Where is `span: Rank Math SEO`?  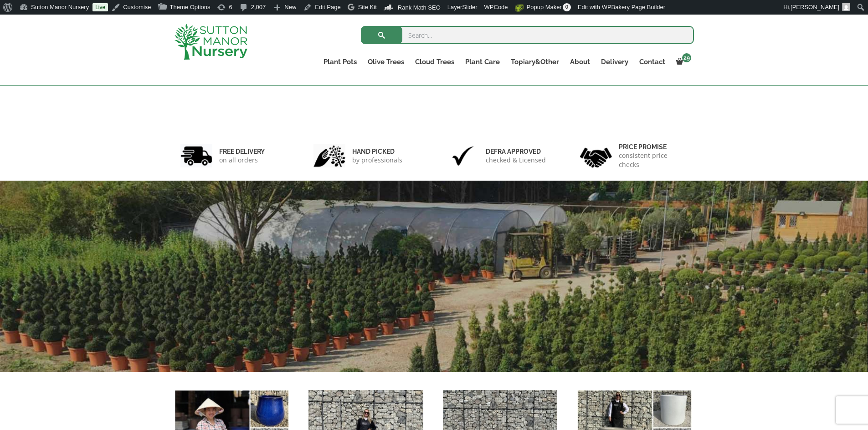 span: Rank Math SEO is located at coordinates (419, 7).